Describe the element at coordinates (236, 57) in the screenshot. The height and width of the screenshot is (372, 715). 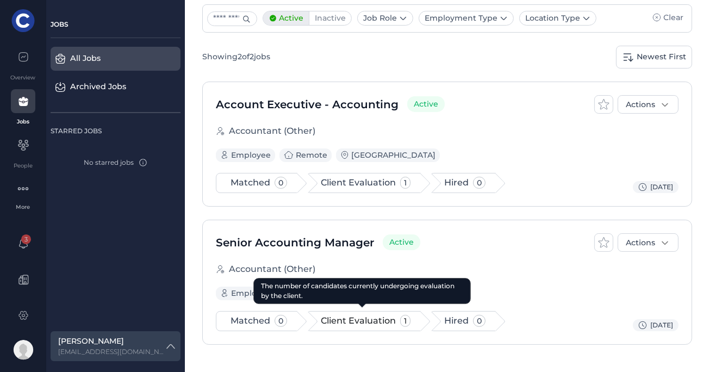
I see `div: Showing 2 of 2 jobs` at that location.